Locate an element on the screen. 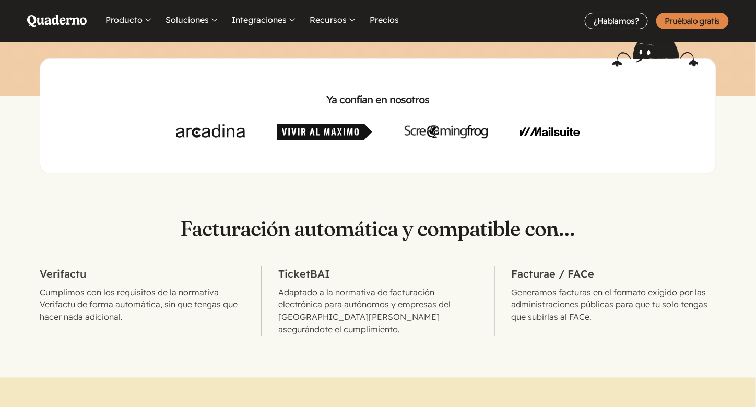 This screenshot has width=756, height=407. p: Generamos facturas en el formato exigido por las administraciones públicas para que tu solo tenga... is located at coordinates (614, 305).